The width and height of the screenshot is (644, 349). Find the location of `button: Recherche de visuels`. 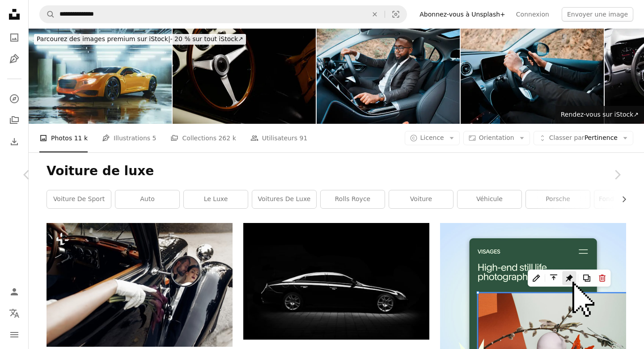

button: Recherche de visuels is located at coordinates (396, 14).